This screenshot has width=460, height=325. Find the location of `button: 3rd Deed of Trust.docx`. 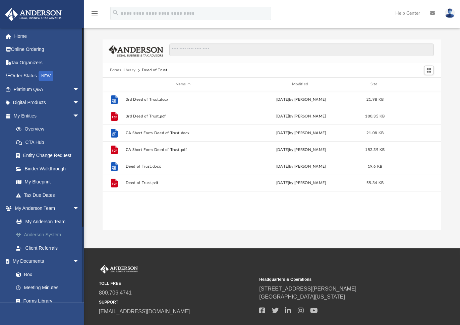

button: 3rd Deed of Trust.docx is located at coordinates (183, 99).